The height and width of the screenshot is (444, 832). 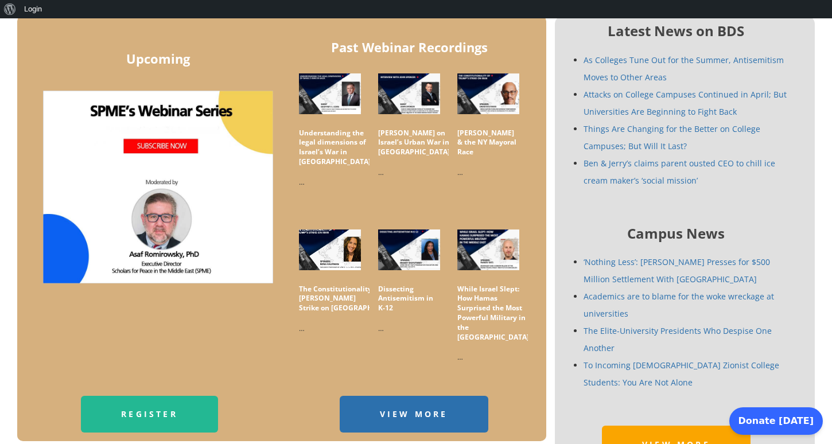 What do you see at coordinates (680, 172) in the screenshot?
I see `a: Ben & Jerry’s claims parent ousted CEO to chill ice cream maker’s ‘social mission’` at bounding box center [680, 172].